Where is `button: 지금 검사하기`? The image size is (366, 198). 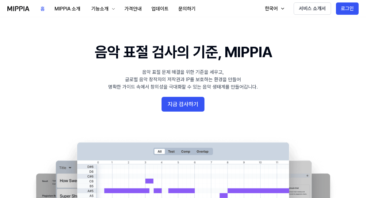
button: 지금 검사하기 is located at coordinates (183, 104).